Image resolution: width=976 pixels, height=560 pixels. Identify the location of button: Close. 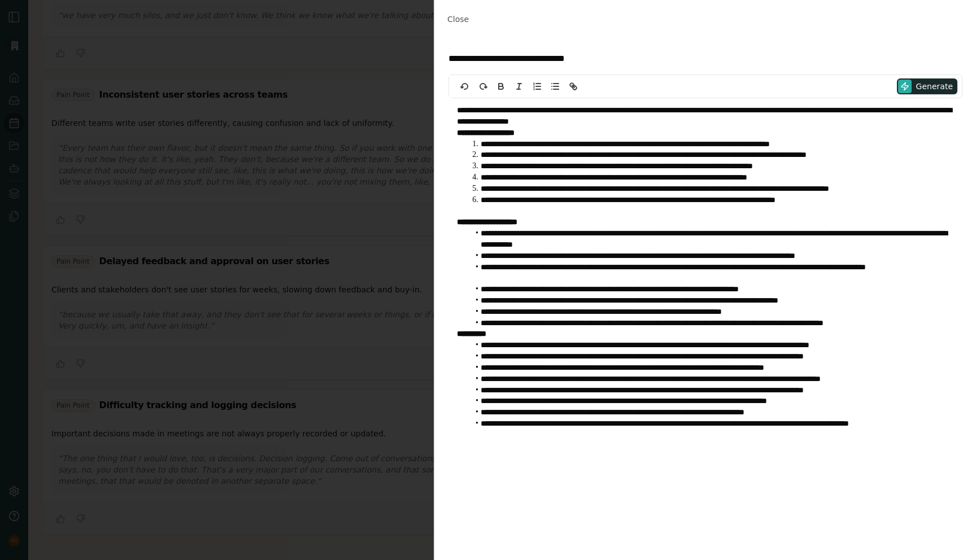
(459, 19).